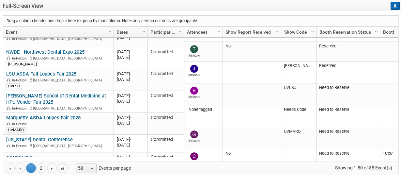  What do you see at coordinates (63, 168) in the screenshot?
I see `a: Go to the last page` at bounding box center [63, 168].